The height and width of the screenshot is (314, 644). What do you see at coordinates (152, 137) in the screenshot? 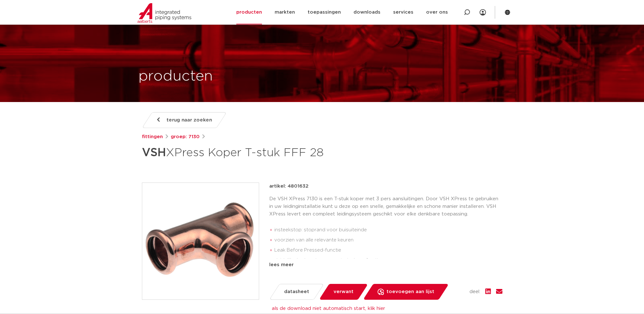
I see `a: fittingen` at bounding box center [152, 137].